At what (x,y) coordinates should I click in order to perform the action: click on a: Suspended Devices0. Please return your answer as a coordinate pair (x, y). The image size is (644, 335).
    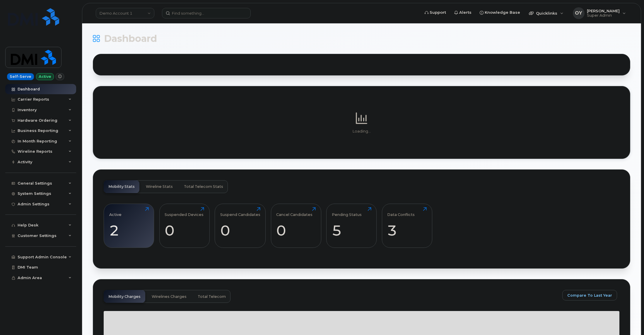
    Looking at the image, I should click on (184, 226).